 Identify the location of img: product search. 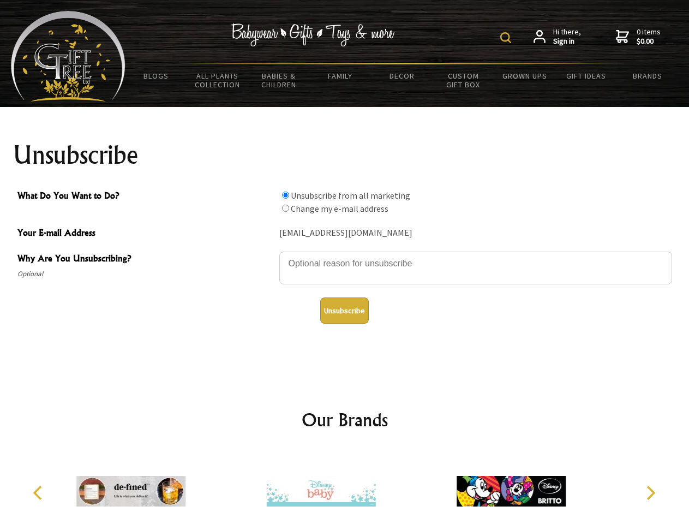
(506, 38).